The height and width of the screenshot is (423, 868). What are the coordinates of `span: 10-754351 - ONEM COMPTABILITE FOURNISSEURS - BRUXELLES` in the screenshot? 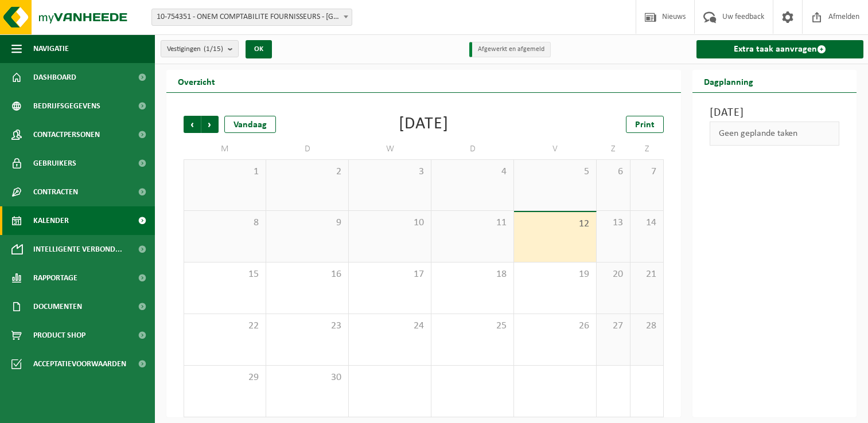 It's located at (251, 17).